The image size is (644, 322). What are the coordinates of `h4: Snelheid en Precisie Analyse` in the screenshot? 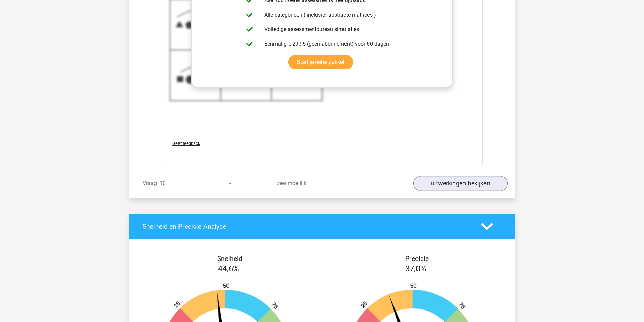 It's located at (306, 226).